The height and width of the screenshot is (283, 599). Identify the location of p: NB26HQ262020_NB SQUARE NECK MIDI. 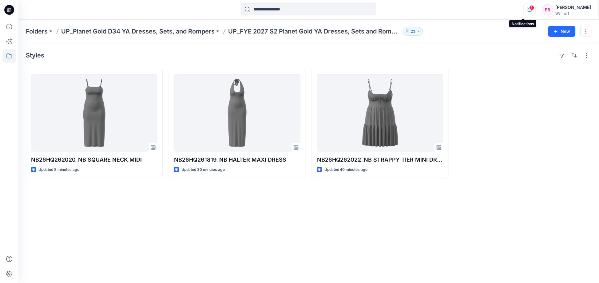
(94, 160).